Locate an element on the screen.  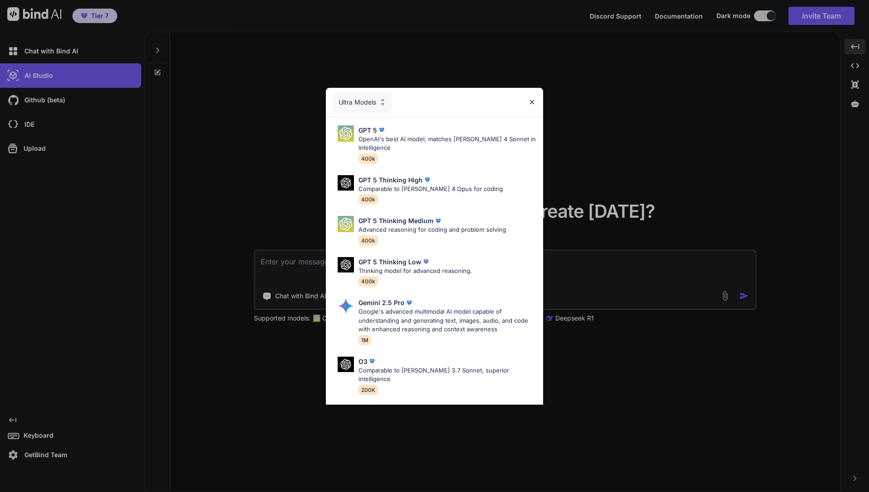
p: GPT 5 Thinking High is located at coordinates (390, 180).